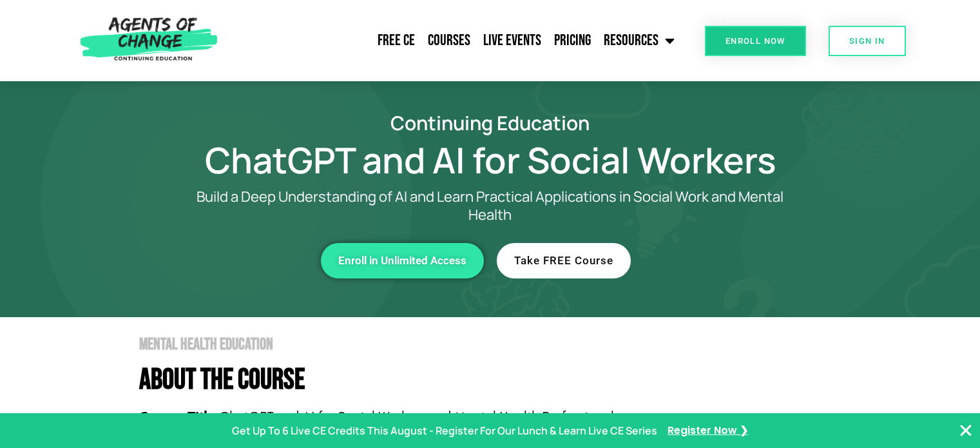  What do you see at coordinates (498, 380) in the screenshot?
I see `h4: About The Course` at bounding box center [498, 380].